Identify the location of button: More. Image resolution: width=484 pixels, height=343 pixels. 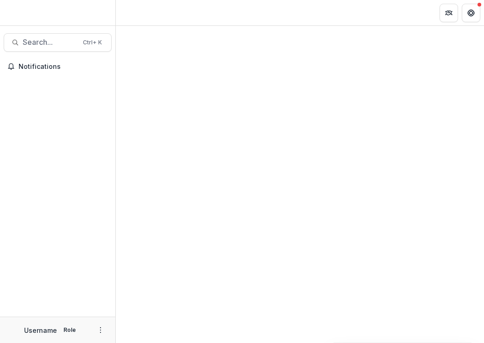
(100, 330).